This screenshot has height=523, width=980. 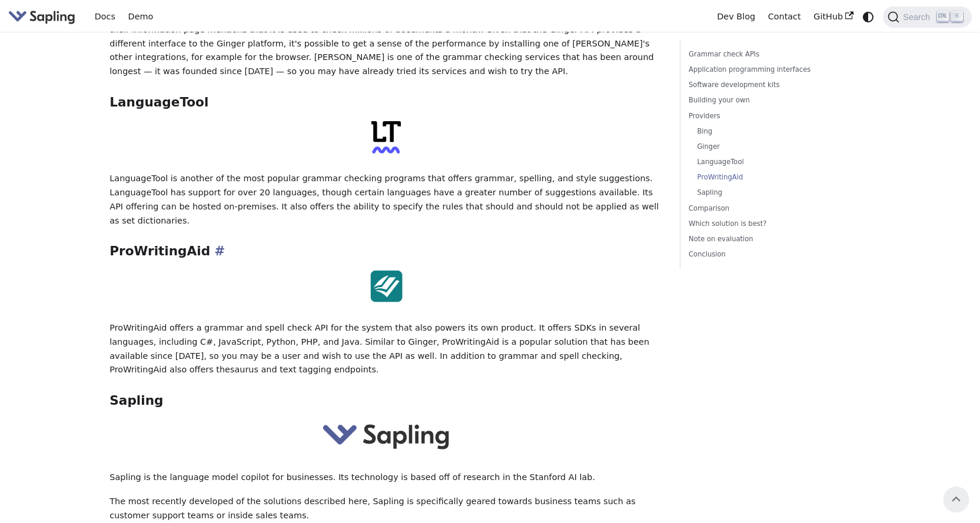 What do you see at coordinates (104, 16) in the screenshot?
I see `a: Docs` at bounding box center [104, 16].